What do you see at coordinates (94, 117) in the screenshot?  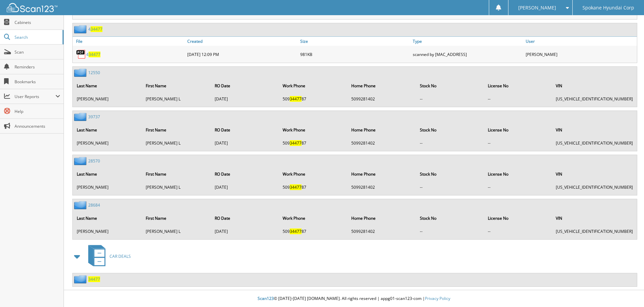 I see `a: 39737` at bounding box center [94, 117].